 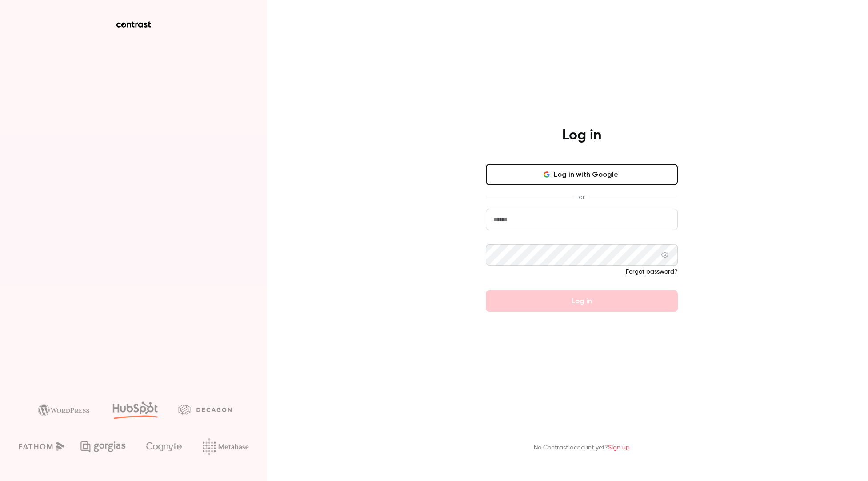 I want to click on a: Sign up, so click(x=618, y=447).